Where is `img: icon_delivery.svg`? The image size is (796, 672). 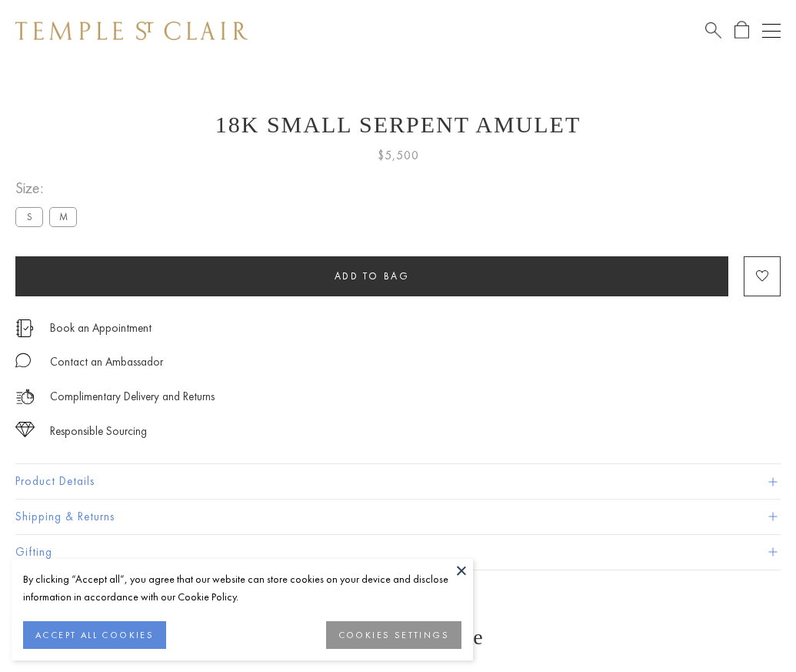
img: icon_delivery.svg is located at coordinates (25, 396).